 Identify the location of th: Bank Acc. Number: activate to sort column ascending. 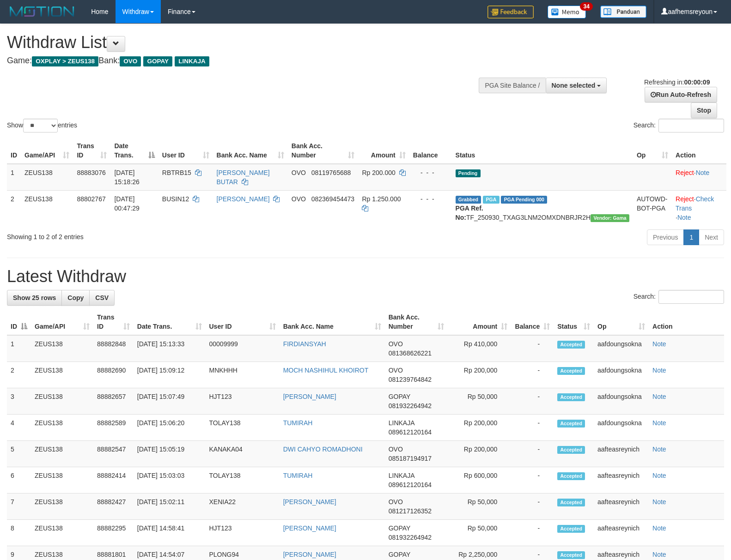
(416, 322).